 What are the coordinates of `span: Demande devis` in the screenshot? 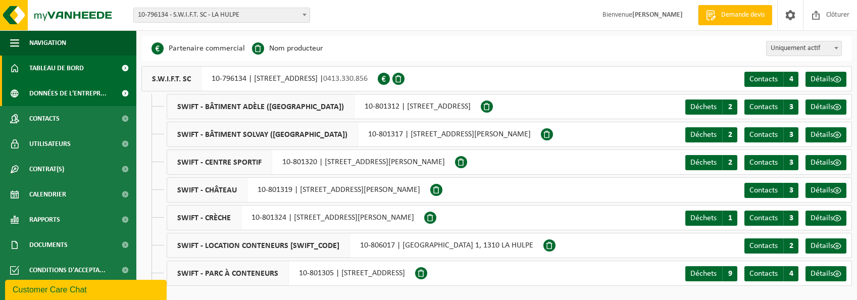 It's located at (743, 15).